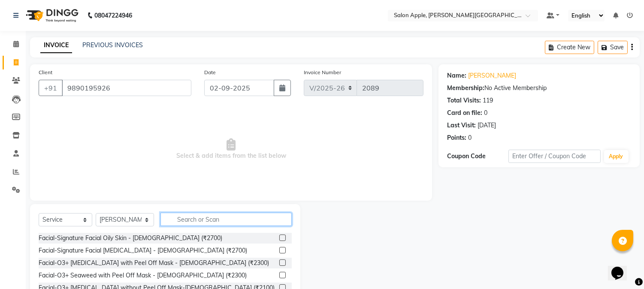 The height and width of the screenshot is (289, 644). What do you see at coordinates (465, 88) in the screenshot?
I see `div: Membership:` at bounding box center [465, 88].